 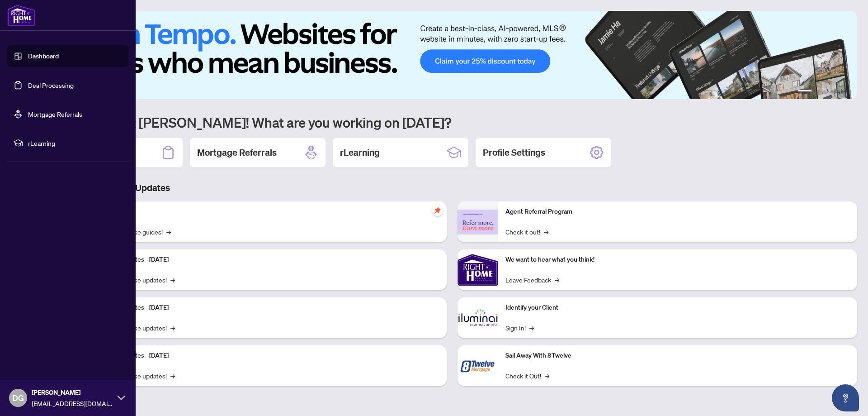 What do you see at coordinates (832, 92) in the screenshot?
I see `button: 4` at bounding box center [832, 92].